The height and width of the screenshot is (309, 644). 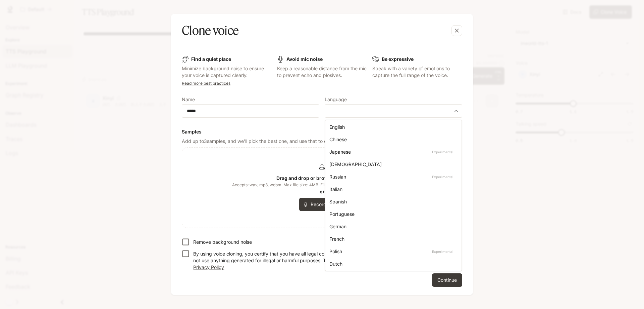 What do you see at coordinates (392, 201) in the screenshot?
I see `div: Spanish` at bounding box center [392, 201].